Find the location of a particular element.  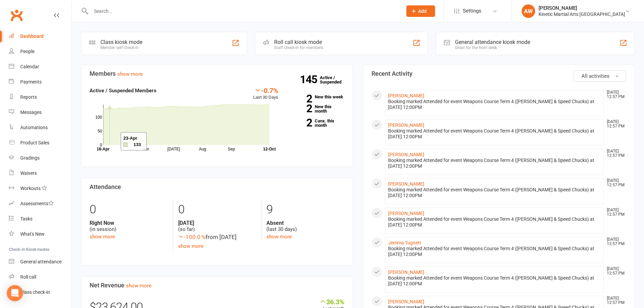

div: AW is located at coordinates (528, 11).